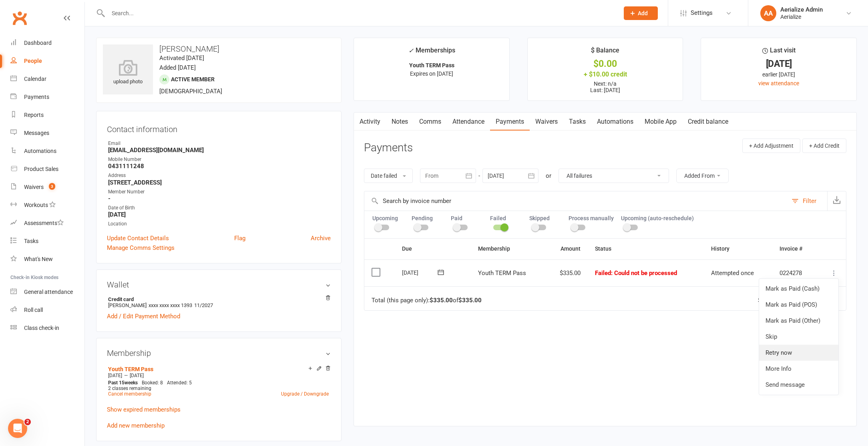  I want to click on h3: Contact information, so click(218, 128).